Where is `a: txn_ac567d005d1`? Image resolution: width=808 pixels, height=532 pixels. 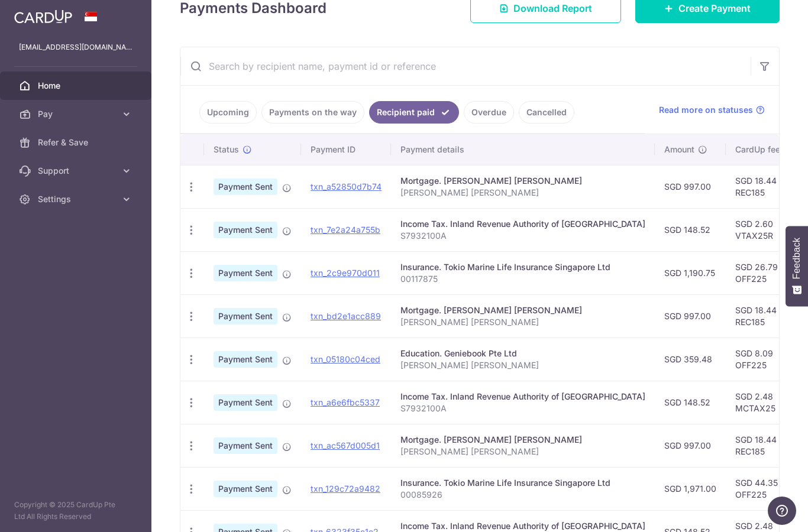 a: txn_ac567d005d1 is located at coordinates (345, 445).